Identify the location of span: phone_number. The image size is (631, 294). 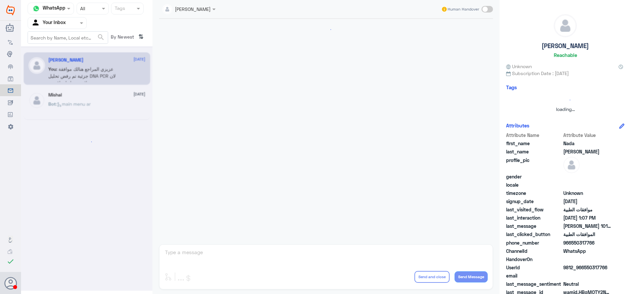
(534, 242).